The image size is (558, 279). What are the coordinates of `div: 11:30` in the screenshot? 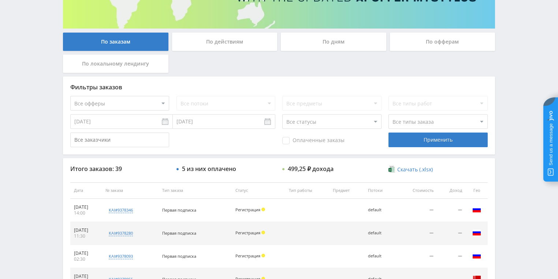 It's located at (86, 236).